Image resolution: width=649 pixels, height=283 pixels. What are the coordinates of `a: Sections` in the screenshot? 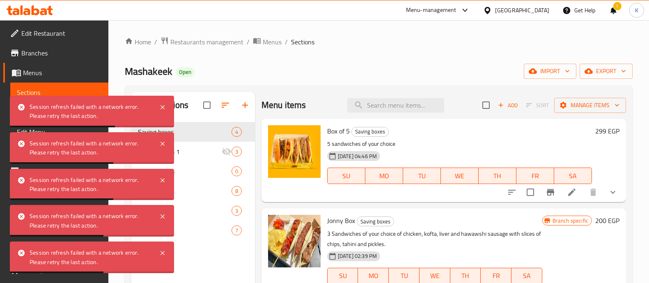 It's located at (59, 92).